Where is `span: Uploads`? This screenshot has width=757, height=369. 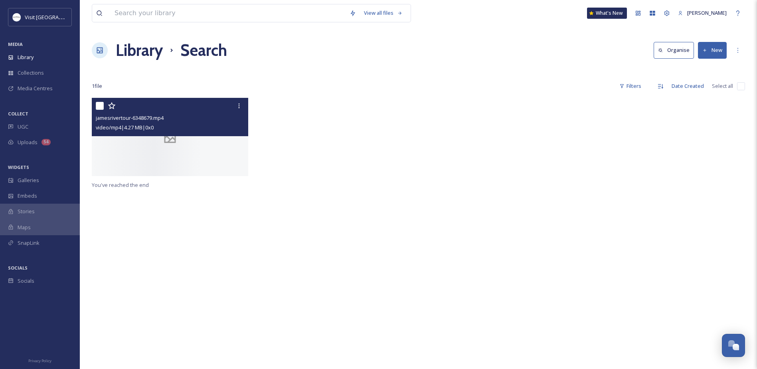
span: Uploads is located at coordinates (28, 142).